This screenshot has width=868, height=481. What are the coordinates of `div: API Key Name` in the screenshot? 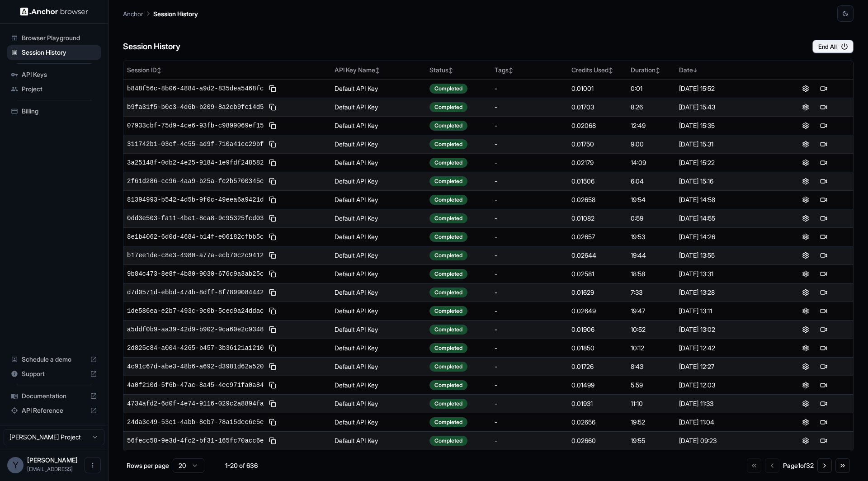 It's located at (379, 70).